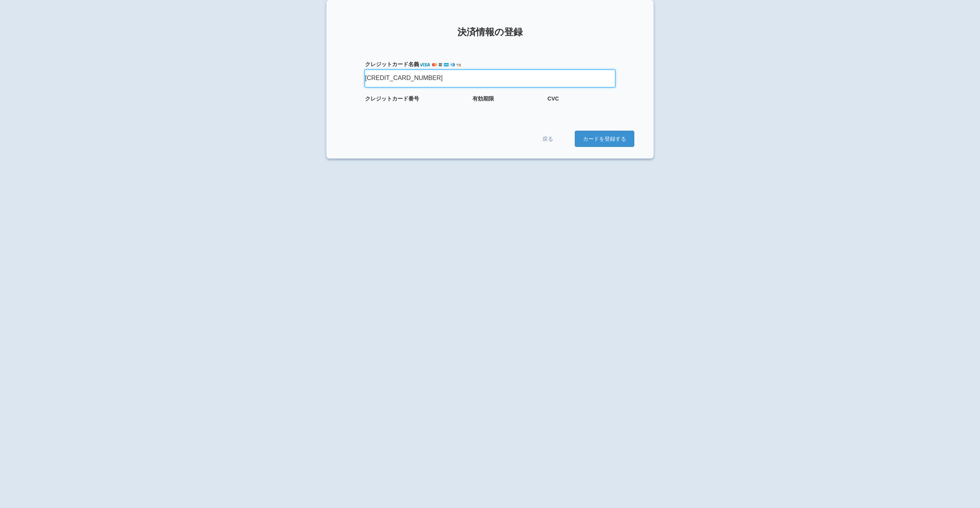 This screenshot has width=980, height=508. Describe the element at coordinates (415, 98) in the screenshot. I see `label: カード番号` at that location.